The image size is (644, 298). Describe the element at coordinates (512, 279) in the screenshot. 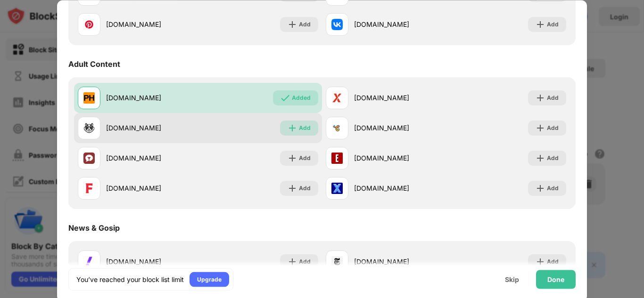

I see `div: Skip` at that location.